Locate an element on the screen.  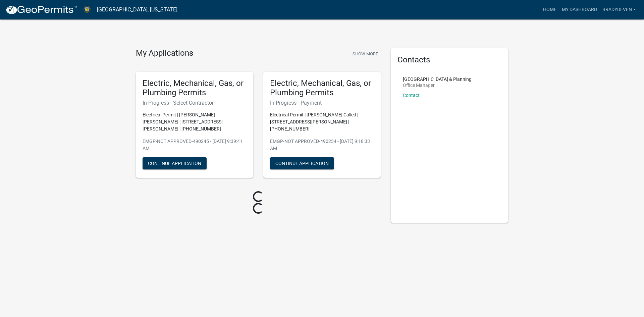
img: Abbeville County, South Carolina is located at coordinates (87, 9).